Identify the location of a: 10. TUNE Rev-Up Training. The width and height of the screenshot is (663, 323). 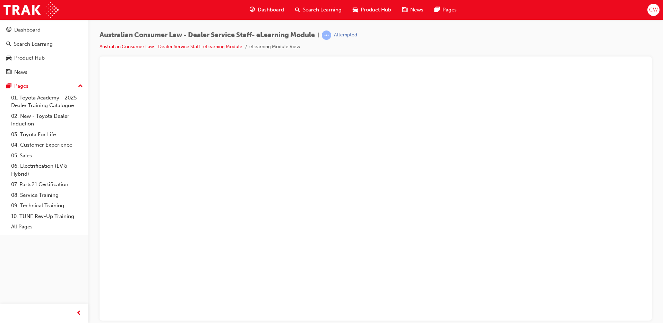
(47, 216).